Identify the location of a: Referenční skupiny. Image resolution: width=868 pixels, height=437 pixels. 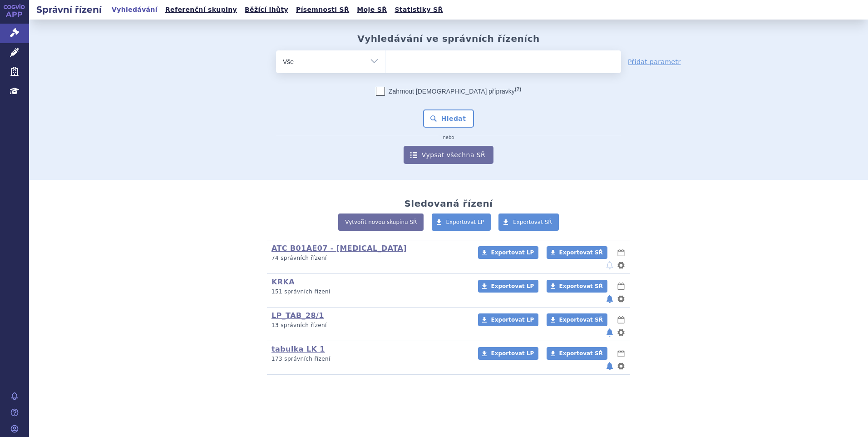
(201, 10).